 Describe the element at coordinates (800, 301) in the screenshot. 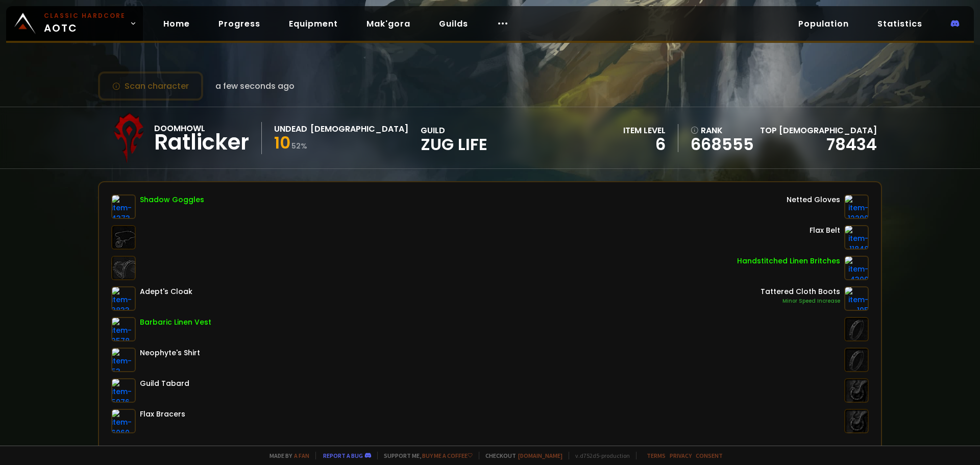

I see `div: Minor Speed Increase` at that location.